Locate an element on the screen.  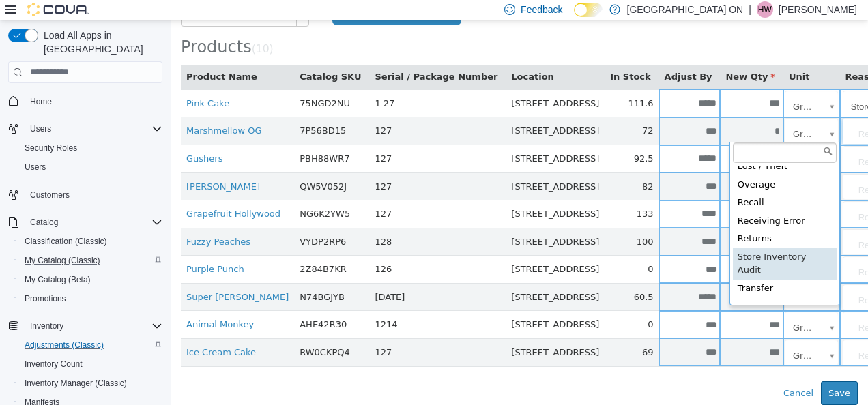
button: Inventory Count is located at coordinates (91, 364).